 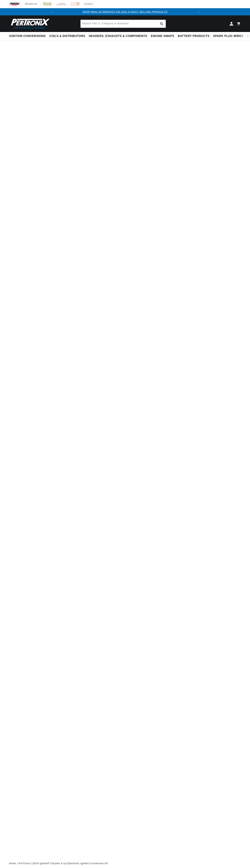 I want to click on img: Pertronix, so click(x=29, y=23).